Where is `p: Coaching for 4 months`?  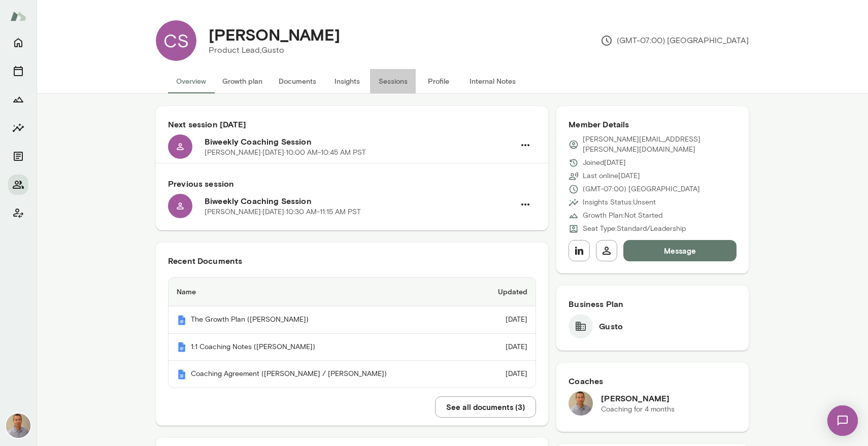
p: Coaching for 4 months is located at coordinates (637, 410).